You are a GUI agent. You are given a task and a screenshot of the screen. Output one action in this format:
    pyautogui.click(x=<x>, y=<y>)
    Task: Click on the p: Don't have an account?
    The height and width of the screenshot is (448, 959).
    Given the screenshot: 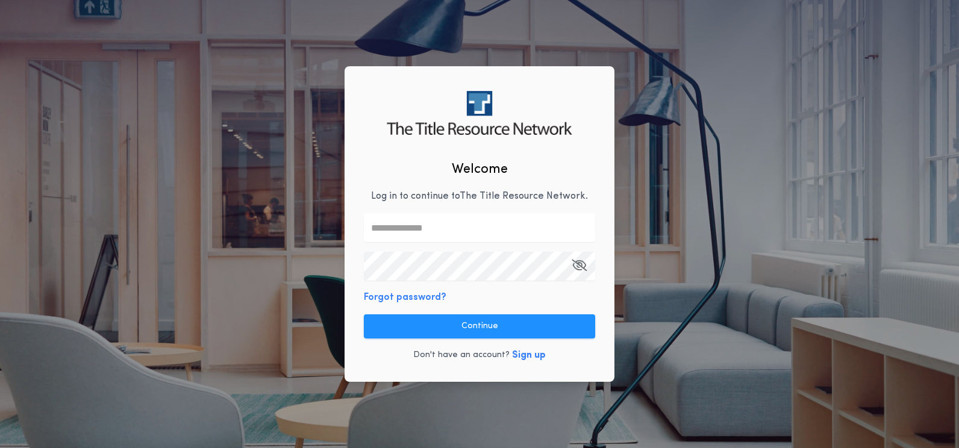 What is the action you would take?
    pyautogui.click(x=461, y=355)
    